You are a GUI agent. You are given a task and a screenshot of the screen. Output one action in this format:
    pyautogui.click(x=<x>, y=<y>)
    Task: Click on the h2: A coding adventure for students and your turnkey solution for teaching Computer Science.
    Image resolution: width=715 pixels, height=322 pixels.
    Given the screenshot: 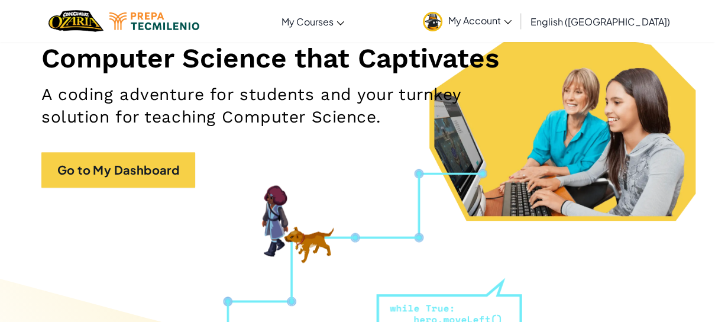 What is the action you would take?
    pyautogui.click(x=253, y=106)
    